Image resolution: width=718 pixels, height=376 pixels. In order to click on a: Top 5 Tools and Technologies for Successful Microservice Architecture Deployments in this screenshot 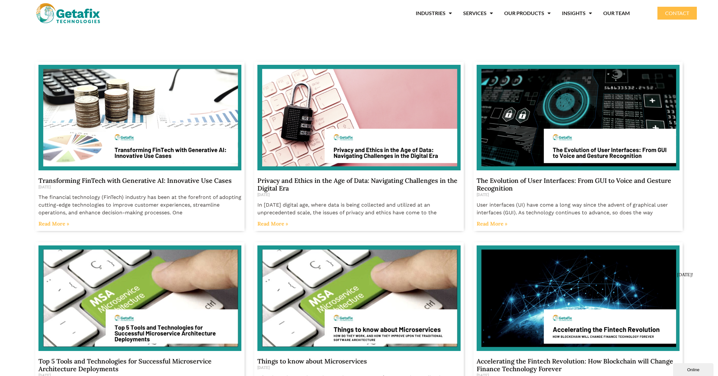, I will do `click(125, 364)`.